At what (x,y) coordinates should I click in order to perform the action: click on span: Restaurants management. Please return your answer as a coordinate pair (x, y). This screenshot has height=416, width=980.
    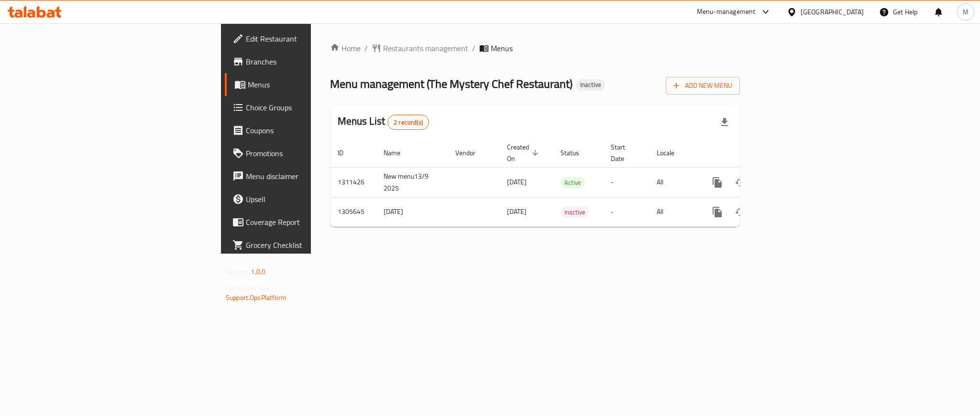
    Looking at the image, I should click on (426, 48).